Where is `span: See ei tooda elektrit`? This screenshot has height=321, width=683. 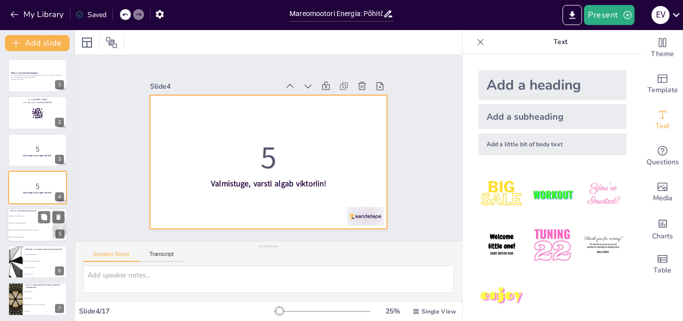
span: See ei tooda elektrit is located at coordinates (46, 274).